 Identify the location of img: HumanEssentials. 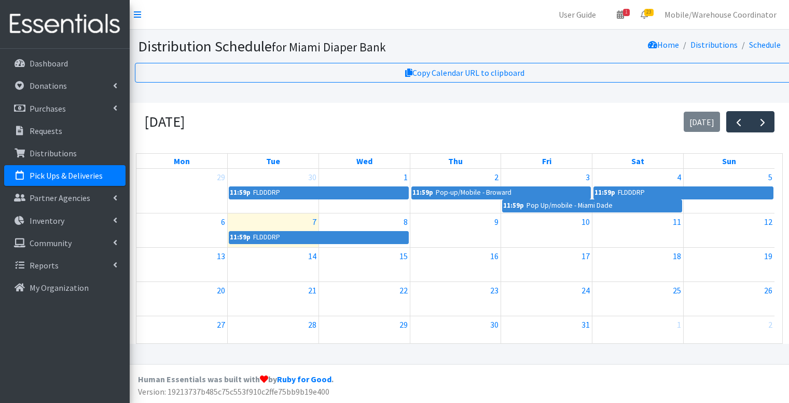
(65, 24).